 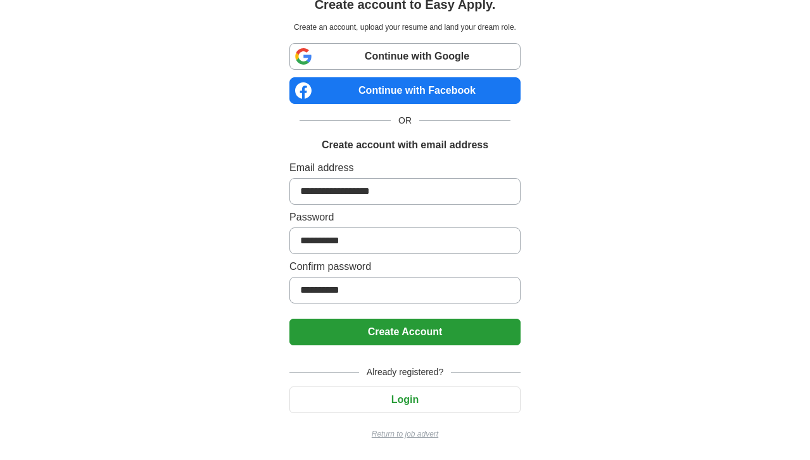 What do you see at coordinates (405, 56) in the screenshot?
I see `a: Continue with Google` at bounding box center [405, 56].